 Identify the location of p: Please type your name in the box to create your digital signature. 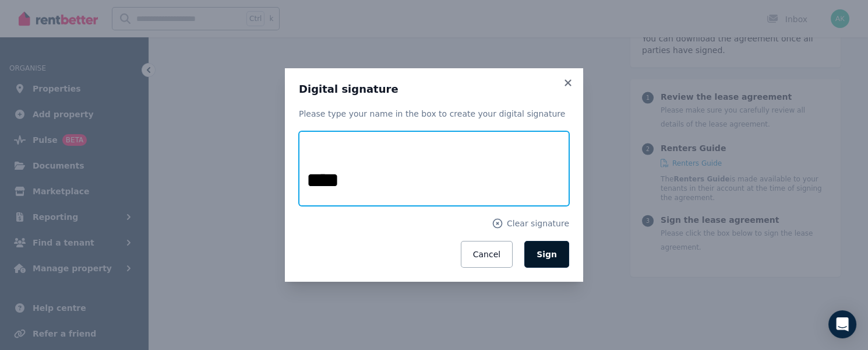
(434, 114).